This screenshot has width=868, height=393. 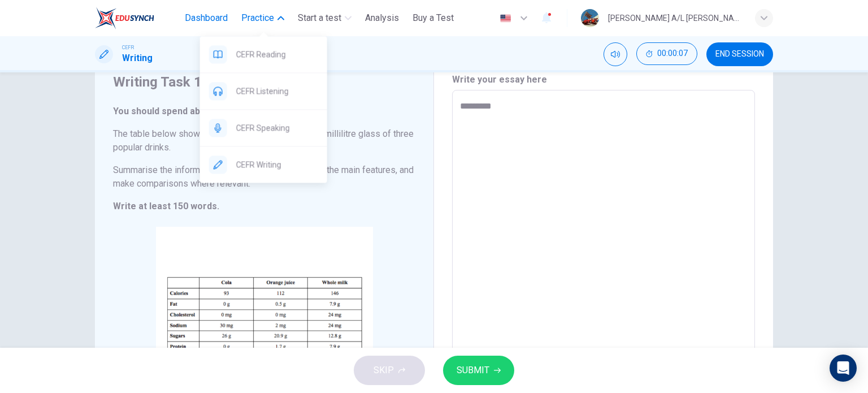 What do you see at coordinates (320, 18) in the screenshot?
I see `span: Start a test` at bounding box center [320, 18].